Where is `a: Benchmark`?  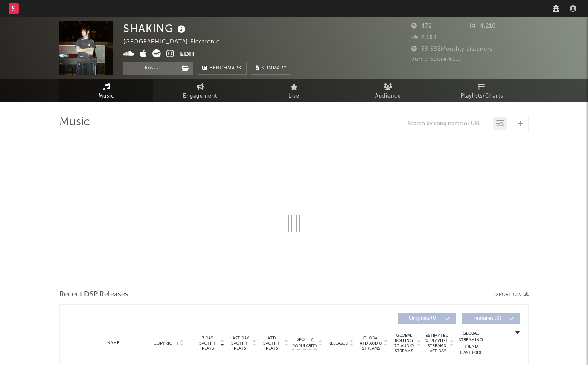
a: Benchmark is located at coordinates (222, 68).